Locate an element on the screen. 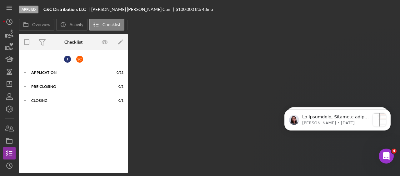 This screenshot has height=176, width=400. div: Applied is located at coordinates (28, 9).